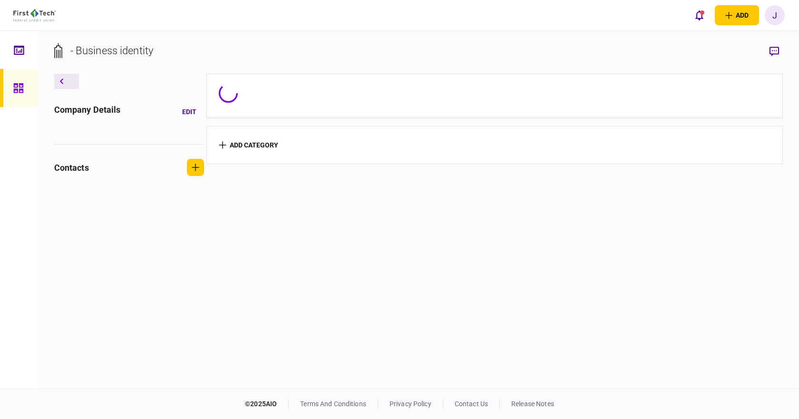 This screenshot has height=419, width=799. Describe the element at coordinates (189, 112) in the screenshot. I see `button: Edit` at that location.